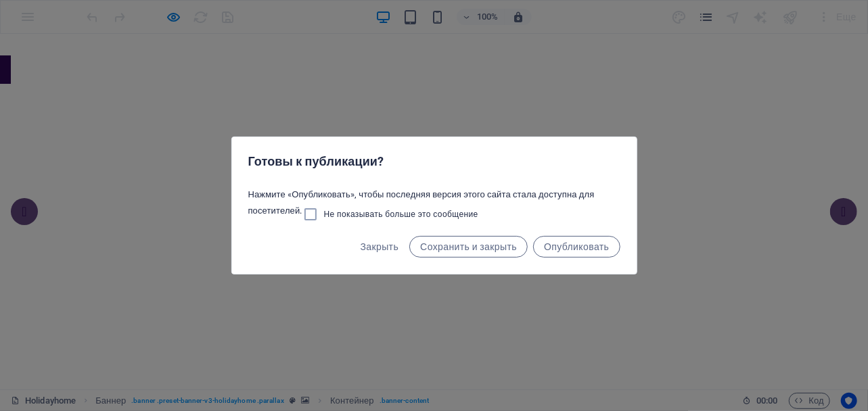 This screenshot has width=868, height=411. What do you see at coordinates (576, 247) in the screenshot?
I see `span: Опубликовать` at bounding box center [576, 247].